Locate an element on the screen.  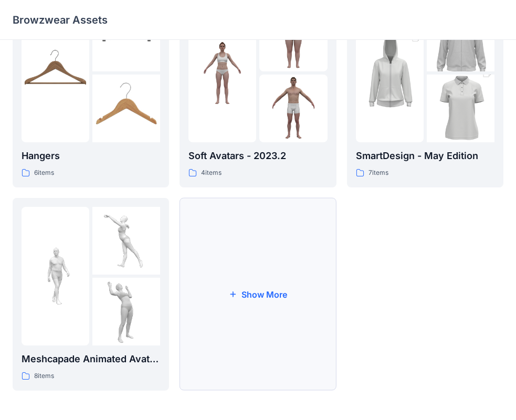
button: Show More is located at coordinates (257, 294).